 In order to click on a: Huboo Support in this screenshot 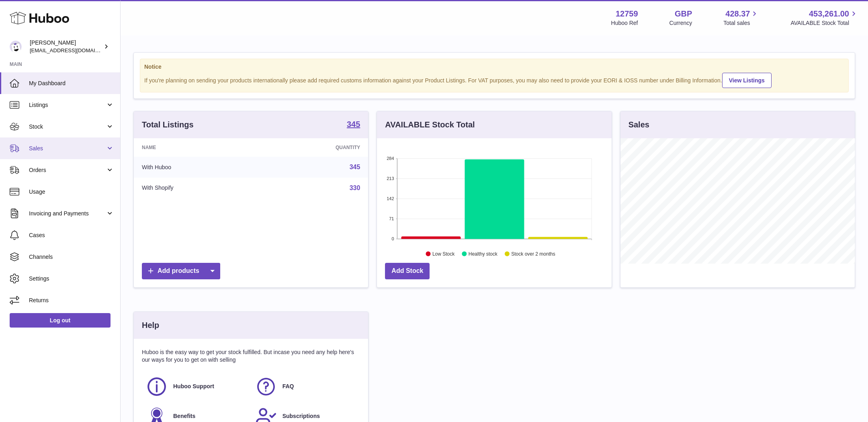, I will do `click(197, 386)`.